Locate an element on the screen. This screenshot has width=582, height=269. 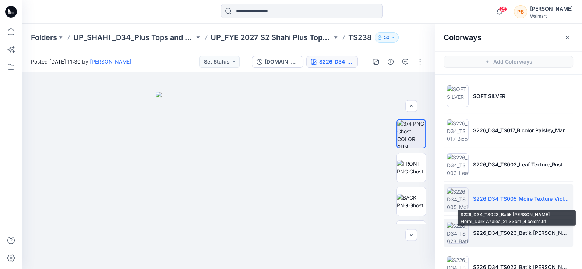
p: SOFT SILVER is located at coordinates (489, 96).